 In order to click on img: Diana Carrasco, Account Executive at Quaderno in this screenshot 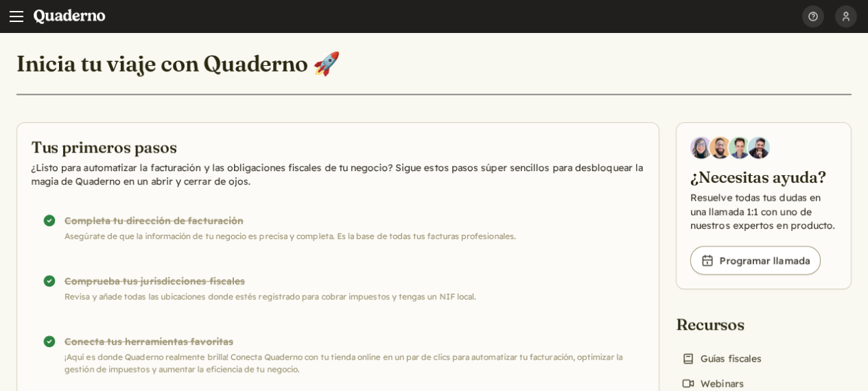, I will do `click(701, 147)`.